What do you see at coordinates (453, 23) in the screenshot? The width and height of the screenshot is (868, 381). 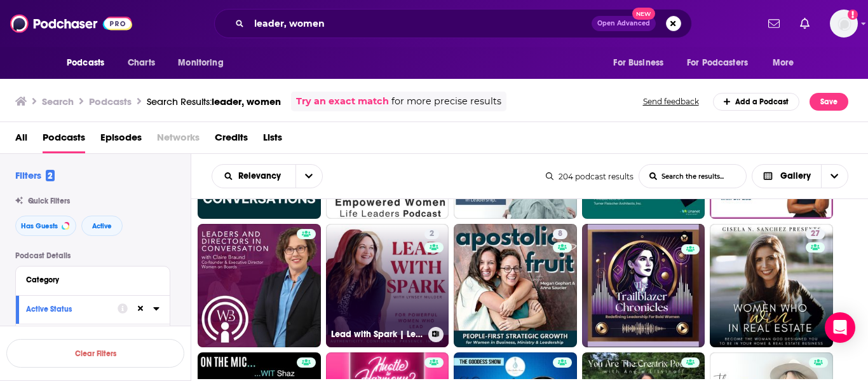 I see `div: Search podcasts, credits, & more...` at bounding box center [453, 23].